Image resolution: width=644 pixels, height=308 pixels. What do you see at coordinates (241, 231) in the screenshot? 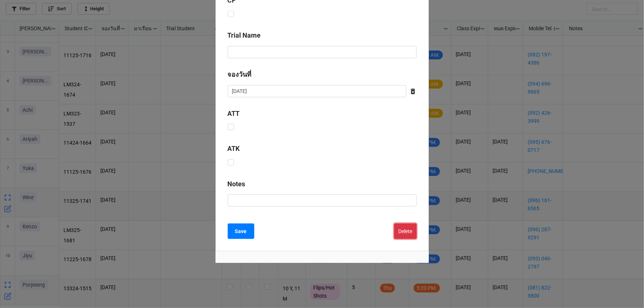
I see `button: Save` at bounding box center [241, 231].